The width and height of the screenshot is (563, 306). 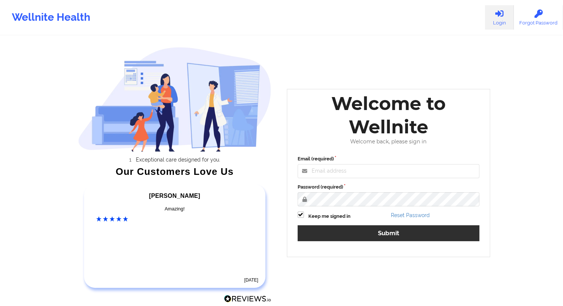 What do you see at coordinates (248, 299) in the screenshot?
I see `a: Reviews.io Logo` at bounding box center [248, 299].